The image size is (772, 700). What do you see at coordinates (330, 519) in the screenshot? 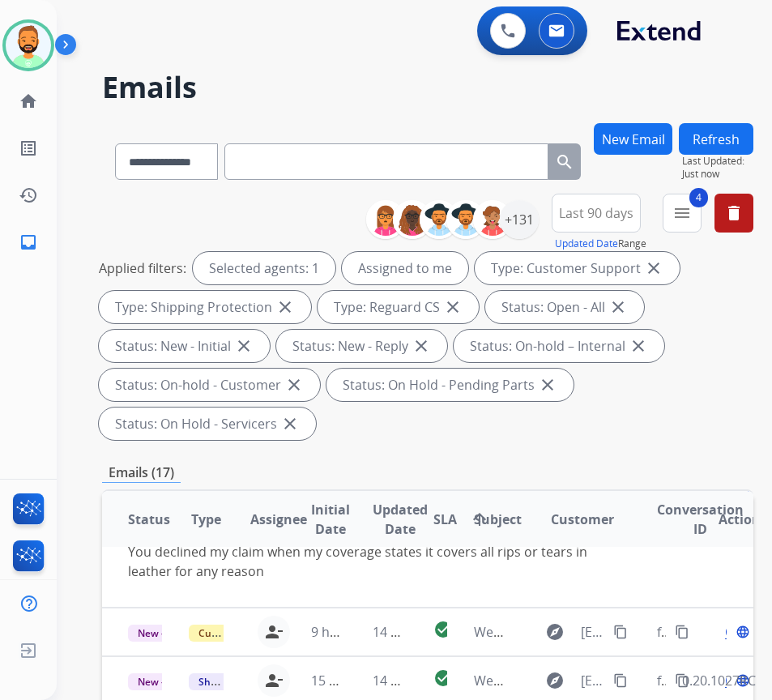
I see `span: Initial Date` at bounding box center [330, 519].